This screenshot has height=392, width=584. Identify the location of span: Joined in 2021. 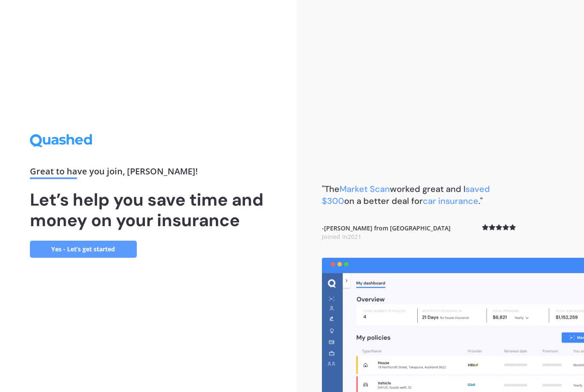
(341, 236).